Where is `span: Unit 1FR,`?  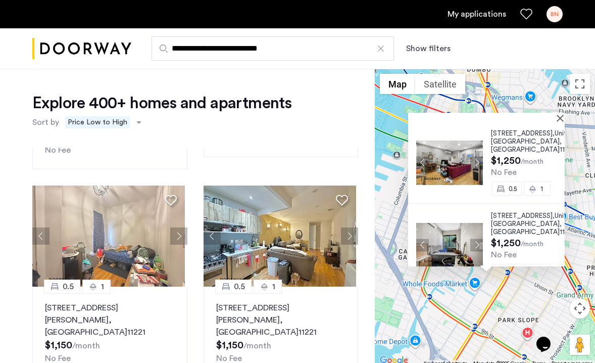 span: Unit 1FR, is located at coordinates (568, 133).